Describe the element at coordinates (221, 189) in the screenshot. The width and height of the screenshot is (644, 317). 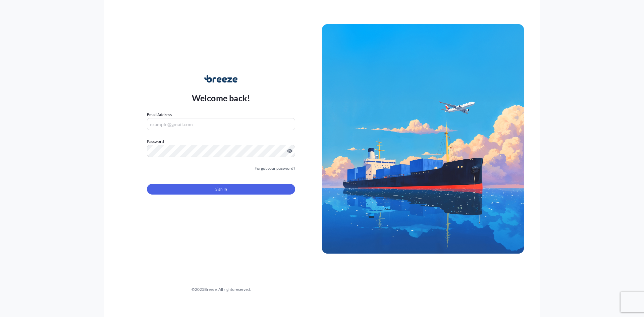
I see `button: Sign In` at that location.